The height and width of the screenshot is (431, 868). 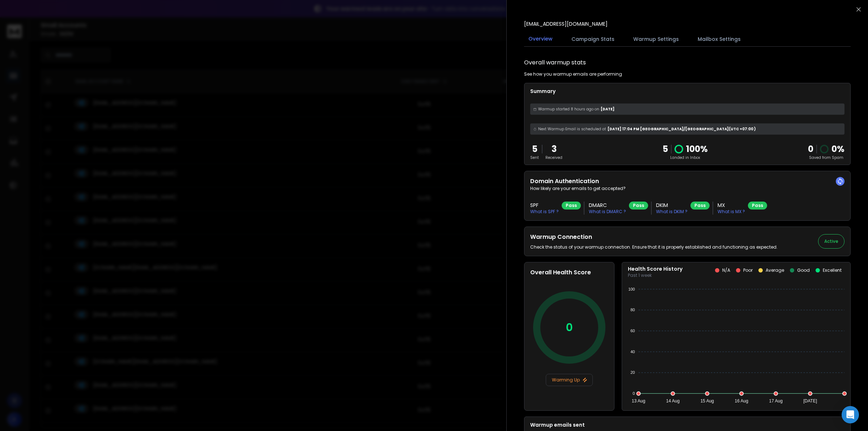 What do you see at coordinates (553, 157) in the screenshot?
I see `p: Received` at bounding box center [553, 157].